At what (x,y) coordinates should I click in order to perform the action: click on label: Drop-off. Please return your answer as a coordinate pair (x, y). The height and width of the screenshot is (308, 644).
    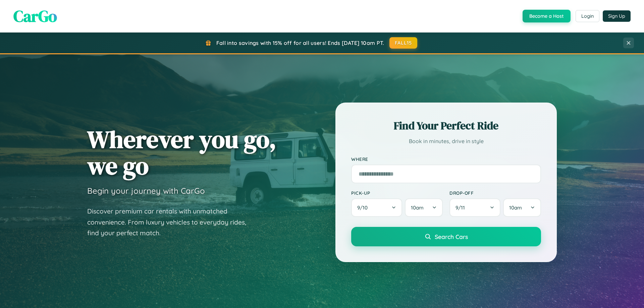
    Looking at the image, I should click on (495, 193).